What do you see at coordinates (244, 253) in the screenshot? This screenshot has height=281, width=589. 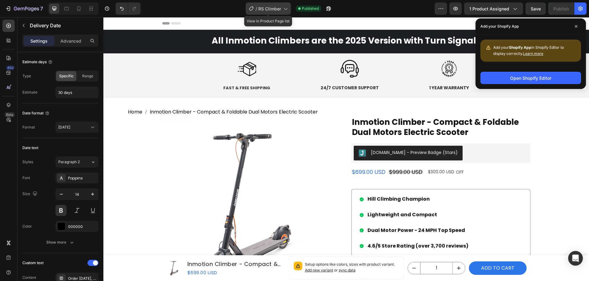 I see `span: sync data` at bounding box center [244, 253].